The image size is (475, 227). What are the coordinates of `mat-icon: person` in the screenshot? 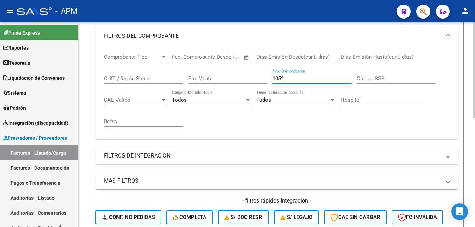 It's located at (465, 11).